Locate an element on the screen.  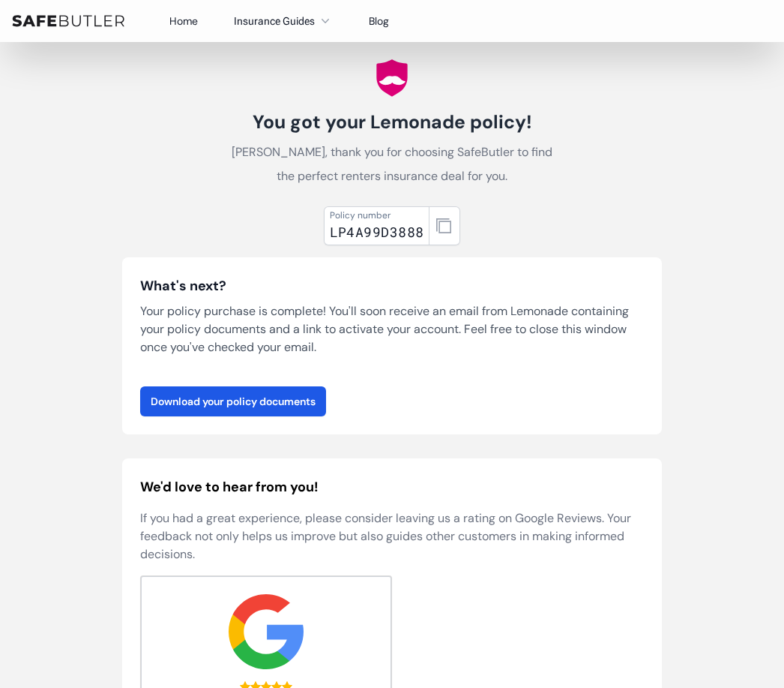
div: Policy number is located at coordinates (377, 215).